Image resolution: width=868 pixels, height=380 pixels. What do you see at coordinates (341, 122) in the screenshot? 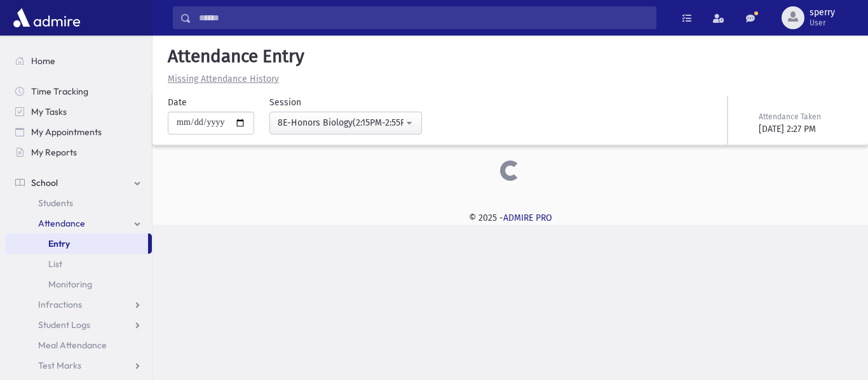
I see `div: 8E-Honors Biology(2:15PM-2:55PM)` at bounding box center [341, 122].